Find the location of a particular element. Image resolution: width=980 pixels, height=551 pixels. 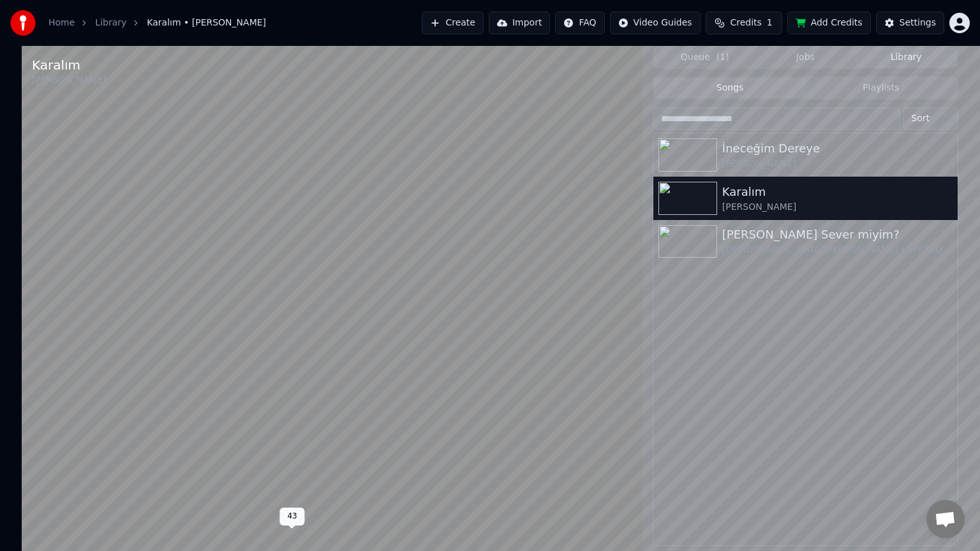

button: Library is located at coordinates (906, 57).